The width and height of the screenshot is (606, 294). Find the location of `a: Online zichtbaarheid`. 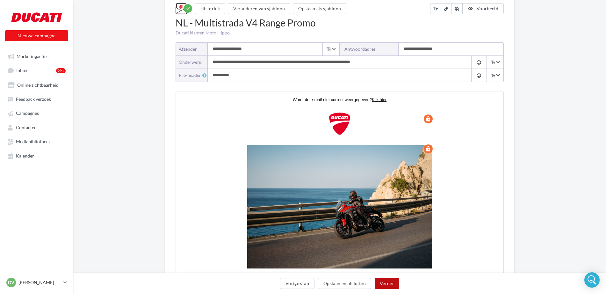

a: Online zichtbaarheid is located at coordinates (37, 85).